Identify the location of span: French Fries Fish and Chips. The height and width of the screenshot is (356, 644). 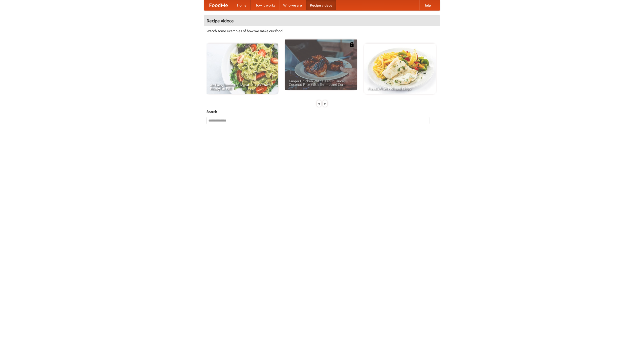
(400, 89).